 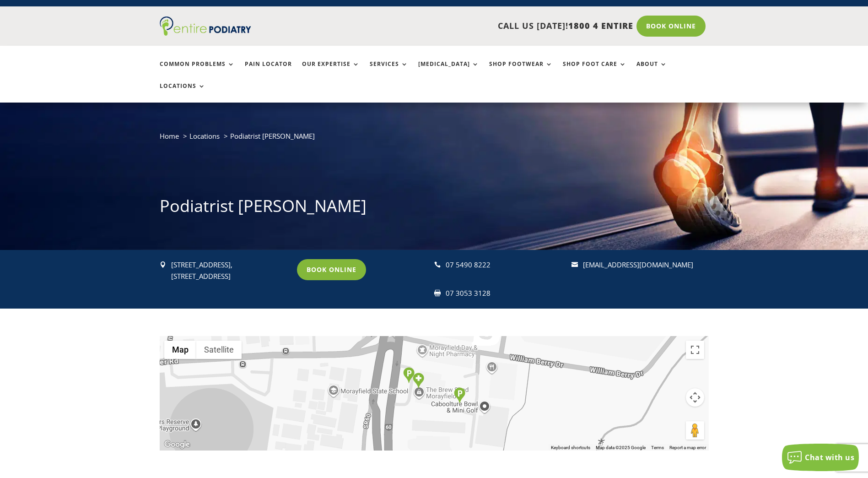 What do you see at coordinates (459, 395) in the screenshot?
I see `div: Parking - Back of Building` at bounding box center [459, 395].